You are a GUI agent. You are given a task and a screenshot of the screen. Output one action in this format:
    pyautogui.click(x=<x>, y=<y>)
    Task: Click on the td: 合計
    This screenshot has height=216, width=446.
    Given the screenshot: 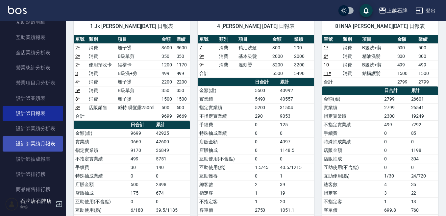 What is the action you would take?
    pyautogui.click(x=207, y=73)
    